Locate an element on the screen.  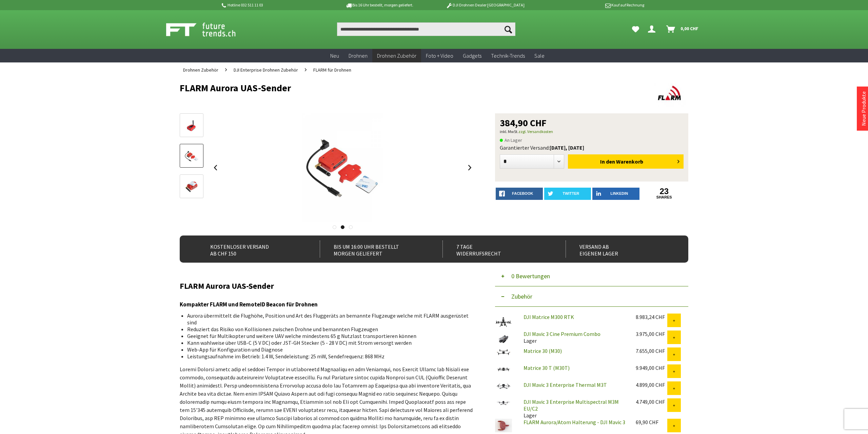
div: Kostenloser Versand ab CHF 150 is located at coordinates (250, 250).